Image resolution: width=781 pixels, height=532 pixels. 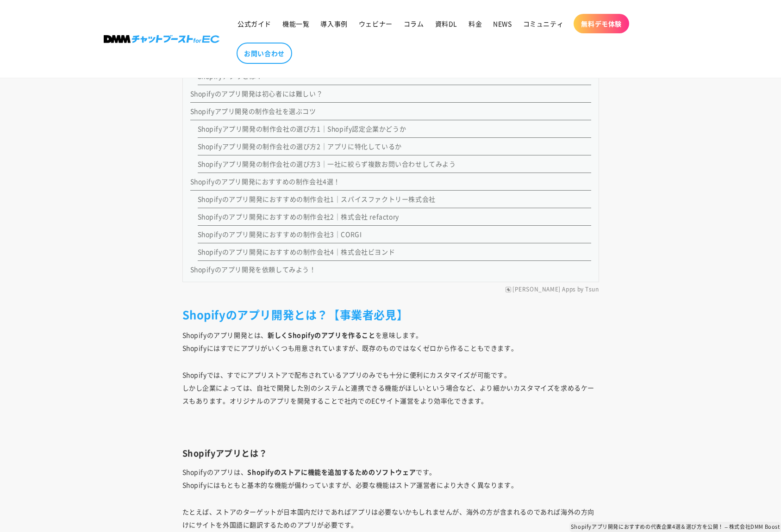 What do you see at coordinates (302, 129) in the screenshot?
I see `a: Shopifyアプリ開発の制作会社の選び方1｜Shopify認定企業かどうか` at bounding box center [302, 129].